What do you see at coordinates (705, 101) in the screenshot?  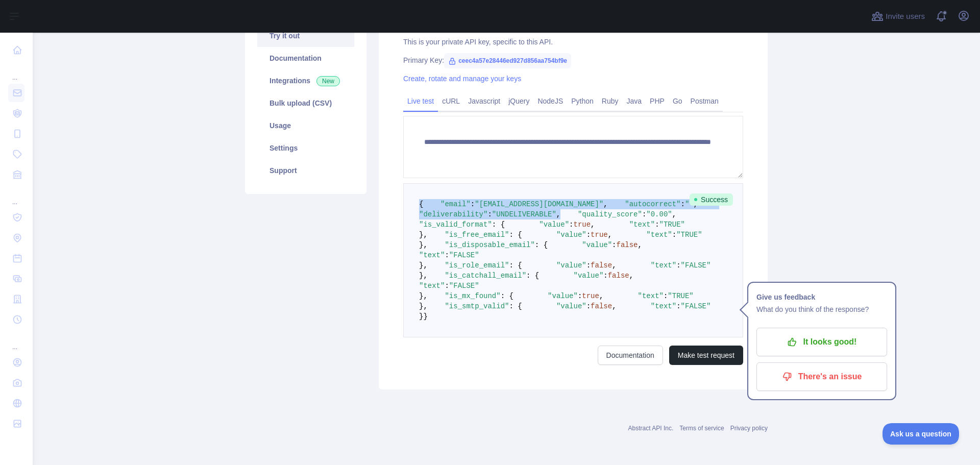 I see `a: Postman` at bounding box center [705, 101].